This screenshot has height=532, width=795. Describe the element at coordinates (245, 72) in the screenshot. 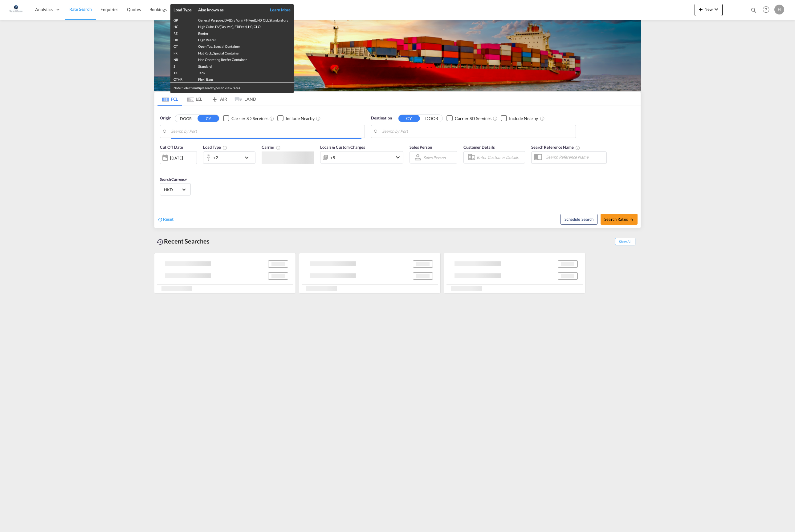

I see `td: Tank` at that location.